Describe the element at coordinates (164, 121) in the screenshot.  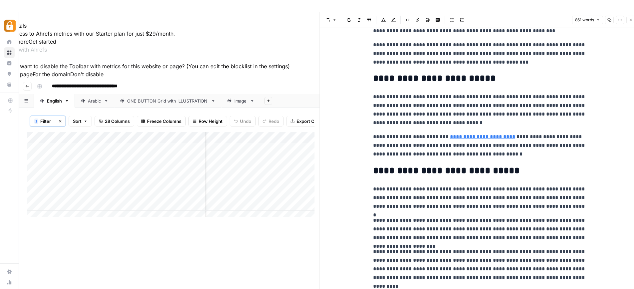
I see `span: Freeze Columns` at that location.